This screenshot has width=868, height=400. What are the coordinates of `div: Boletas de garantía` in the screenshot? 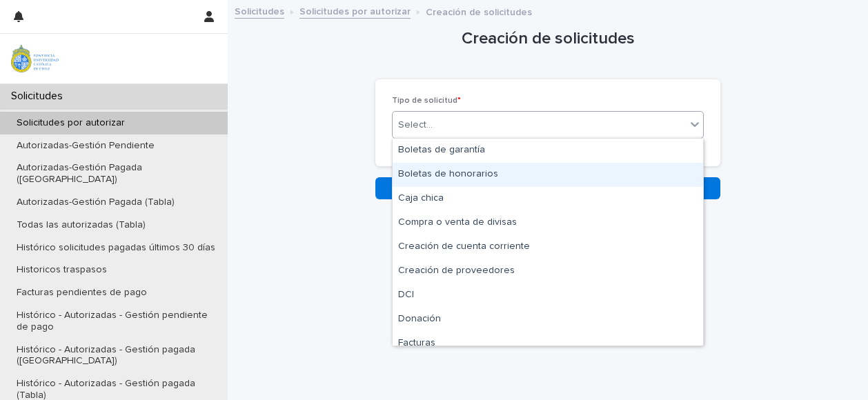 It's located at (548, 150).